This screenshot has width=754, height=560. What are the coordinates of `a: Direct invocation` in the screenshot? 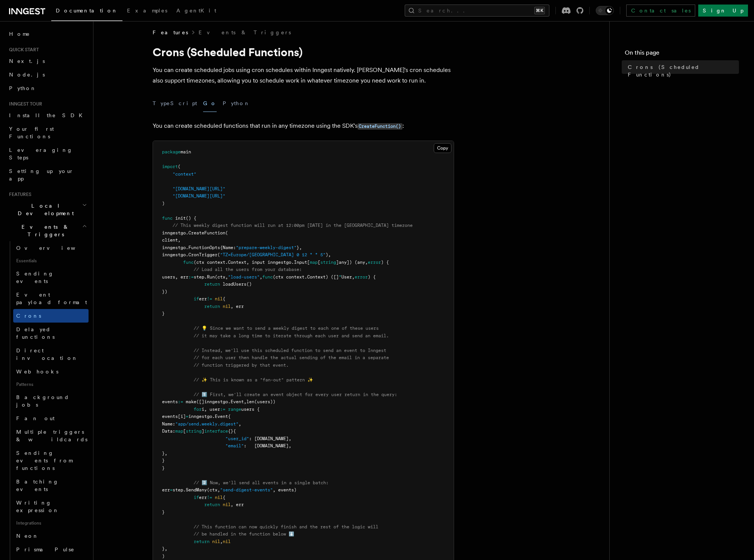 It's located at (51, 354).